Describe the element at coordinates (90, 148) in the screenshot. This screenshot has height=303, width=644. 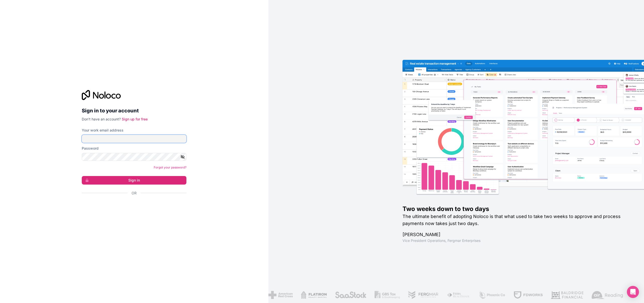
I see `label: Password` at that location.